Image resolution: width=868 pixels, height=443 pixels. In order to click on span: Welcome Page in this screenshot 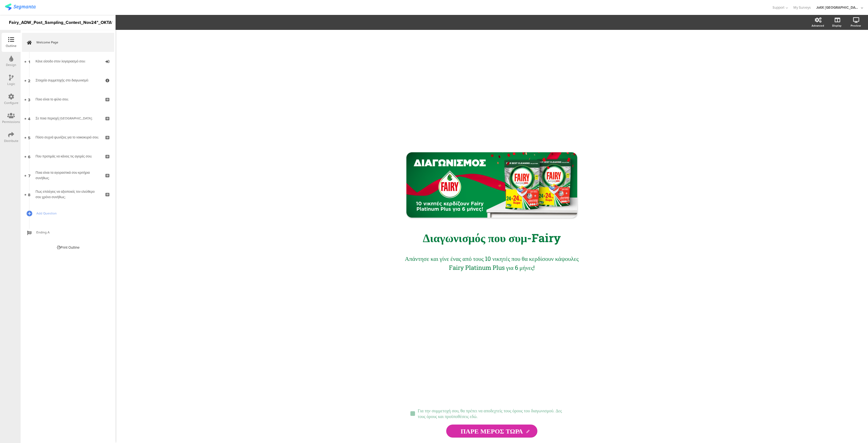, I will do `click(71, 42)`.